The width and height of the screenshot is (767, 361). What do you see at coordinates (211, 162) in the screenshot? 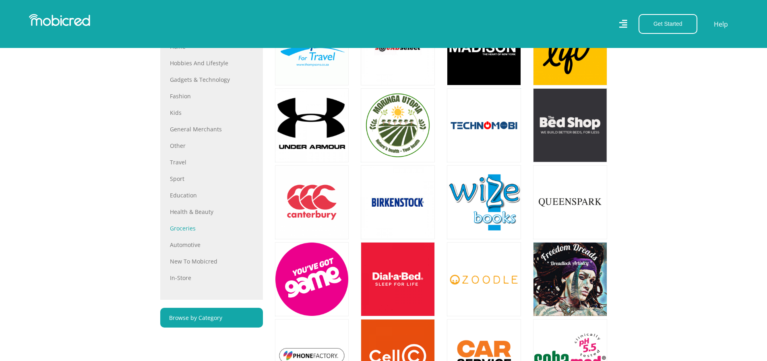
I see `a: Travel` at bounding box center [211, 162].